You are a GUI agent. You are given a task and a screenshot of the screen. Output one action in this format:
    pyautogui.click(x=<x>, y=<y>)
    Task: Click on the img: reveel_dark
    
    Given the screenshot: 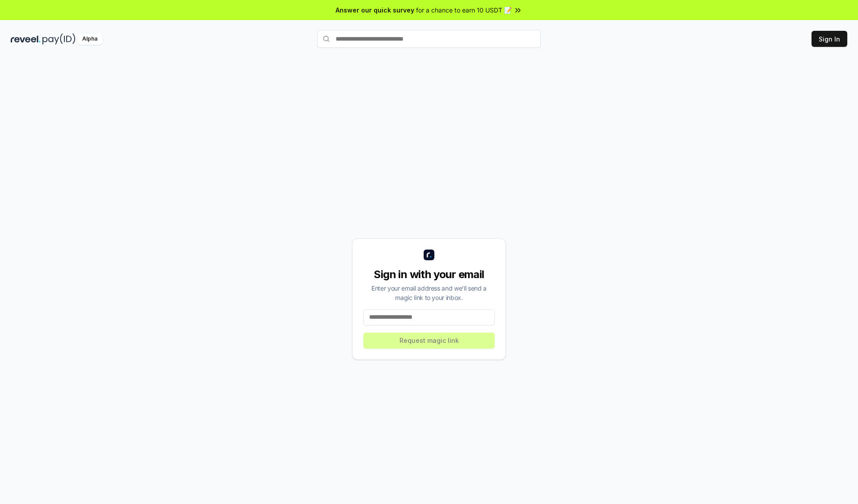 What is the action you would take?
    pyautogui.click(x=25, y=39)
    